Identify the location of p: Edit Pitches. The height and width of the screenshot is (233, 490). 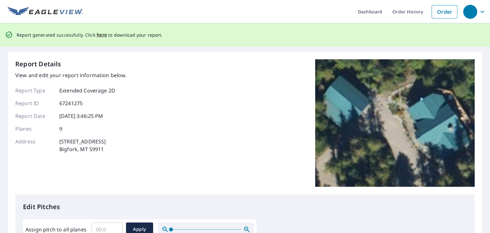
(245, 207).